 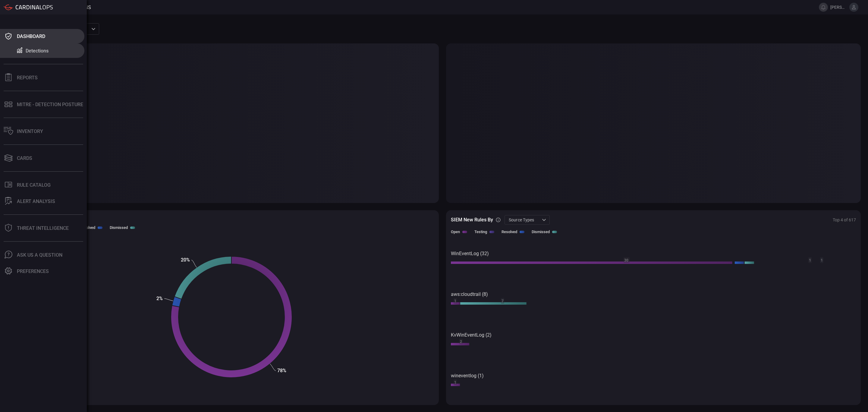 I want to click on text: aws:cloudtrail (8), so click(x=469, y=294).